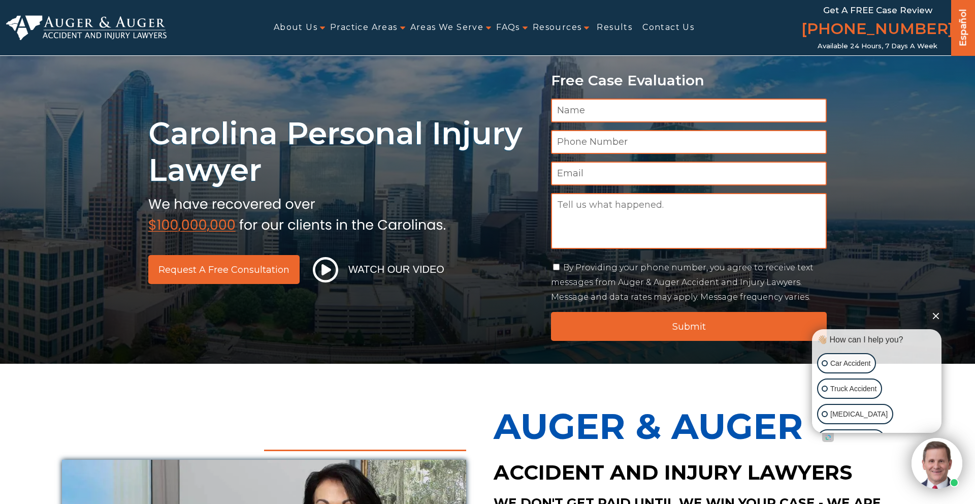  I want to click on input: Name, so click(689, 110).